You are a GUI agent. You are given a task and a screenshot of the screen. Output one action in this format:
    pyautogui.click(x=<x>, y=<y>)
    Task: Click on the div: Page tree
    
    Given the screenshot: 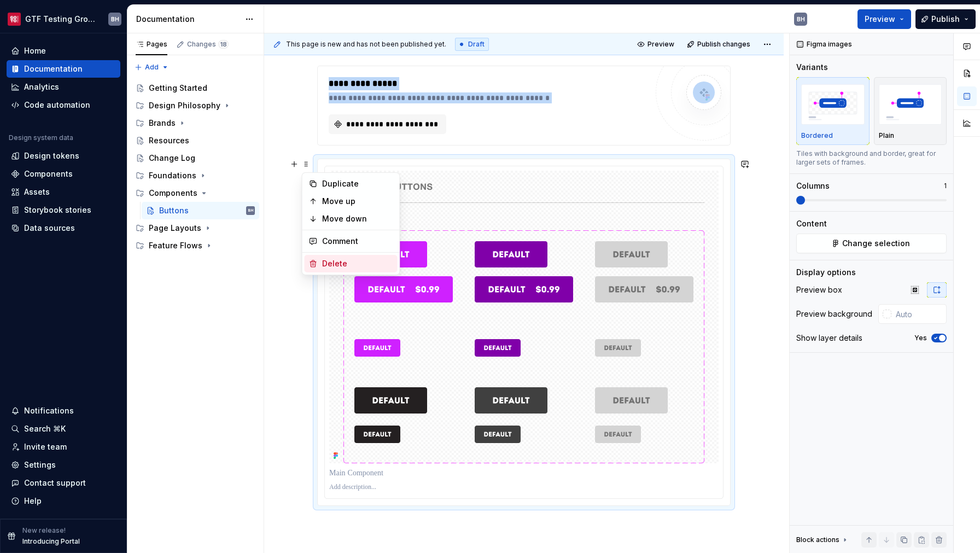 What is the action you would take?
    pyautogui.click(x=195, y=167)
    